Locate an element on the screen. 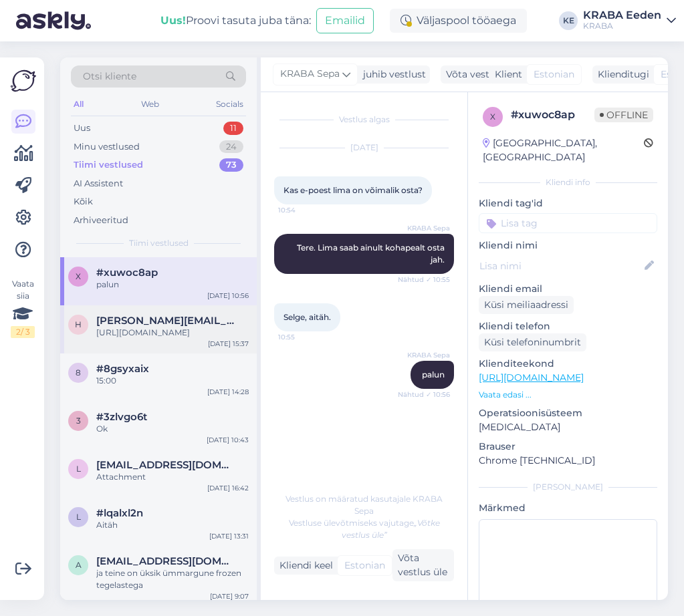 The width and height of the screenshot is (684, 616). span: liinake125@gmail.com is located at coordinates (166, 466).